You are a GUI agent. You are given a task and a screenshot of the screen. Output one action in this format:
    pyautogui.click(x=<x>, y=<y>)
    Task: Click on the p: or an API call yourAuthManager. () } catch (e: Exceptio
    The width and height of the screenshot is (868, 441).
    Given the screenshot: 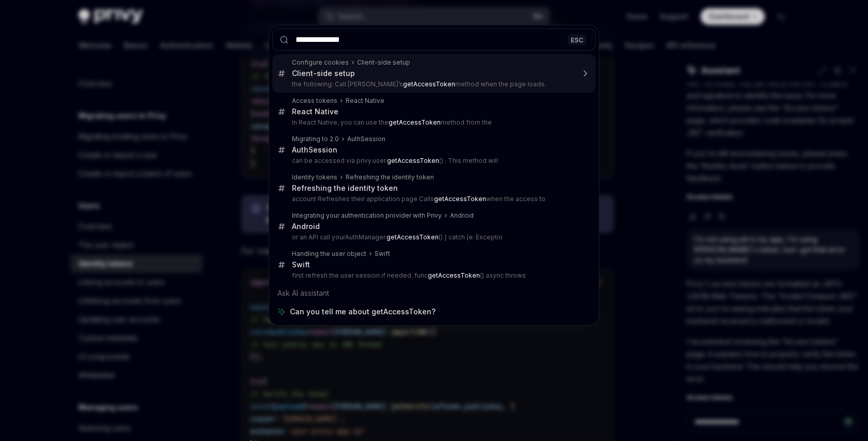 What is the action you would take?
    pyautogui.click(x=433, y=237)
    